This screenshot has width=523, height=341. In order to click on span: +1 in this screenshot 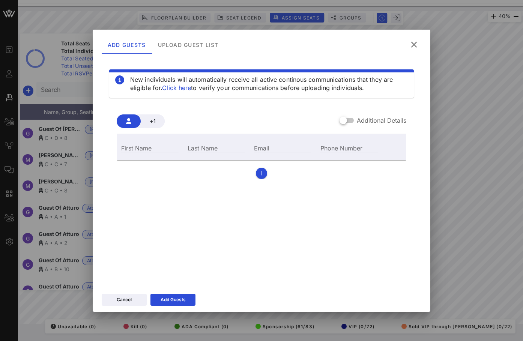, I will do `click(153, 121)`.